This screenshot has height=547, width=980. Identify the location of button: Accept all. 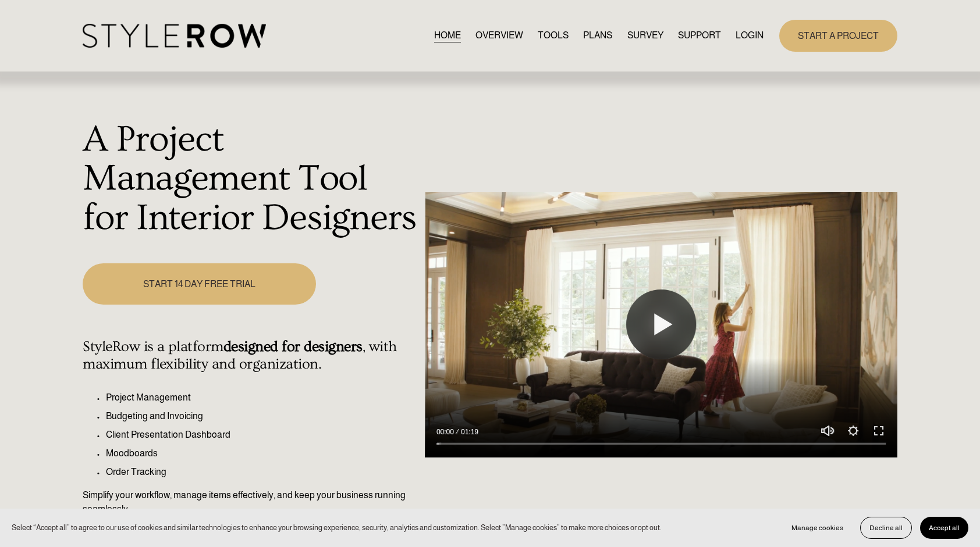
(944, 528).